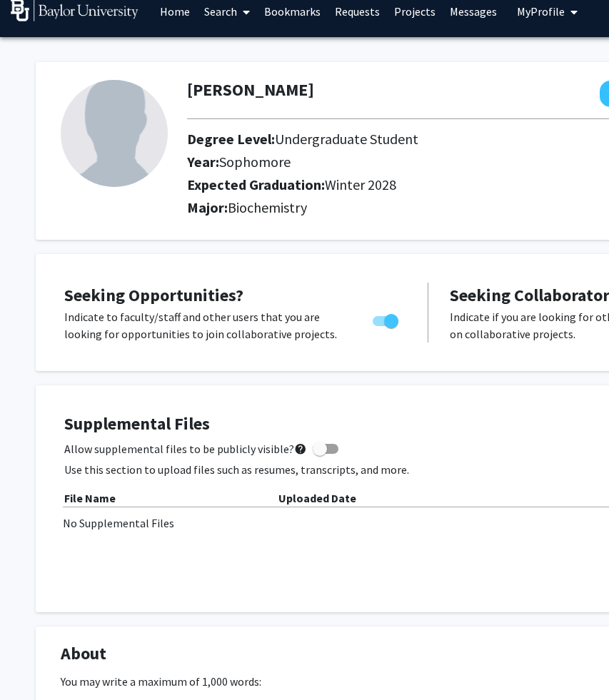 The height and width of the screenshot is (700, 609). Describe the element at coordinates (317, 498) in the screenshot. I see `b: Uploaded Date` at that location.